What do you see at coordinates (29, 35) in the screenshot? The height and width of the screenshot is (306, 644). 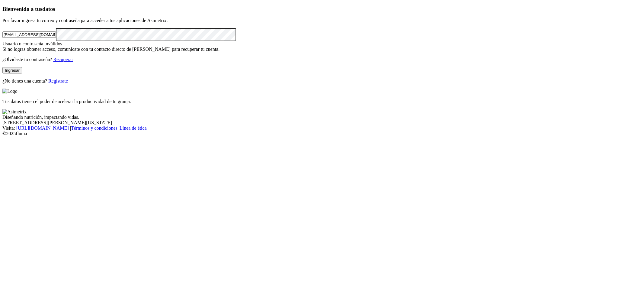 I see `input: Tu correo` at bounding box center [29, 35].